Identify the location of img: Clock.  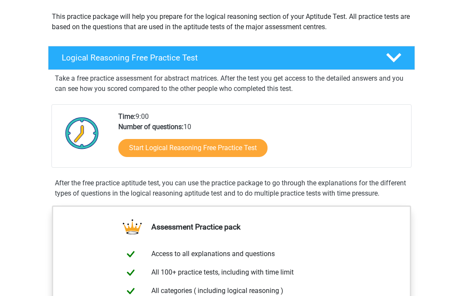
(82, 133).